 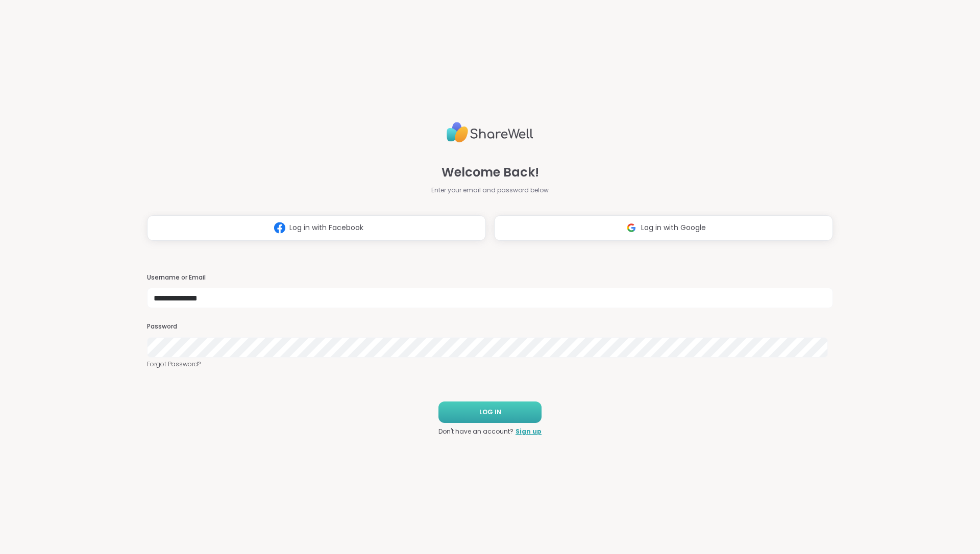 I want to click on button: Log in with Google, so click(x=664, y=228).